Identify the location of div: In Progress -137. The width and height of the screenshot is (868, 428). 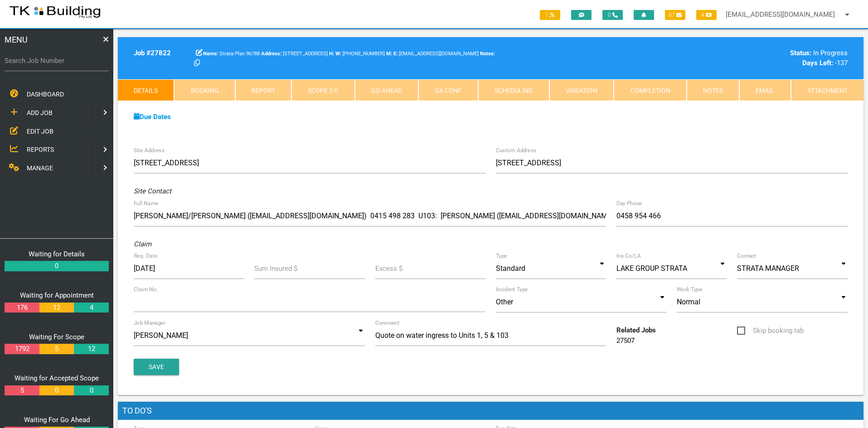
(762, 58).